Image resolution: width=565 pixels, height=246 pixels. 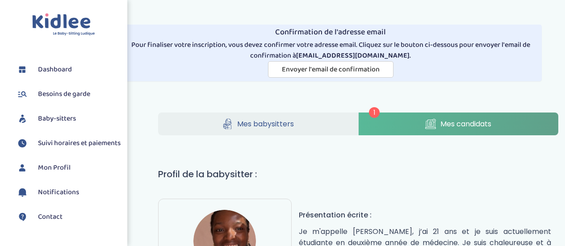 What do you see at coordinates (57, 119) in the screenshot?
I see `span: Baby-sitters` at bounding box center [57, 119].